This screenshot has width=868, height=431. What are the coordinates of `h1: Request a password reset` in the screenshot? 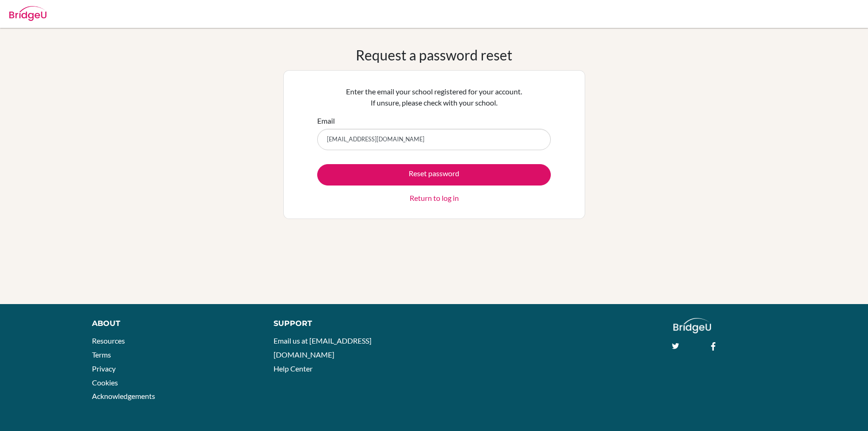 It's located at (434, 55).